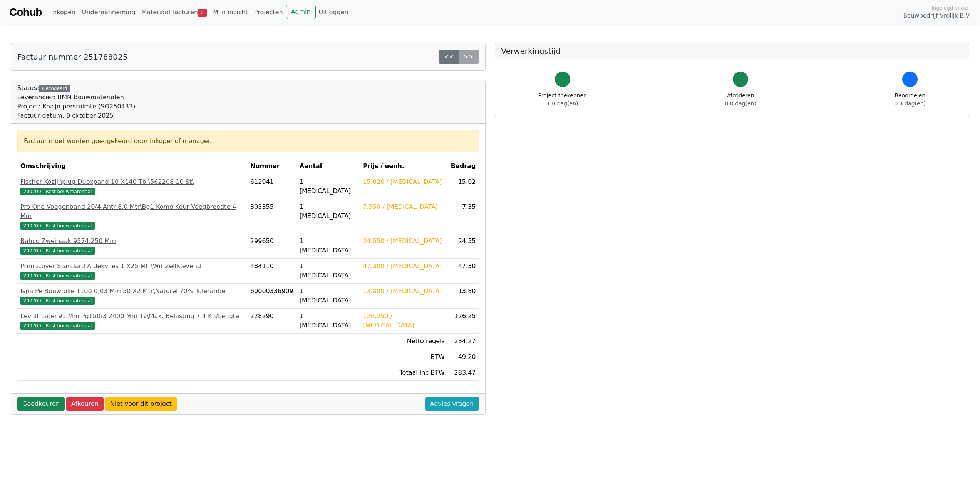 Image resolution: width=980 pixels, height=492 pixels. What do you see at coordinates (54, 89) in the screenshot?
I see `div: Gecodeerd` at bounding box center [54, 89].